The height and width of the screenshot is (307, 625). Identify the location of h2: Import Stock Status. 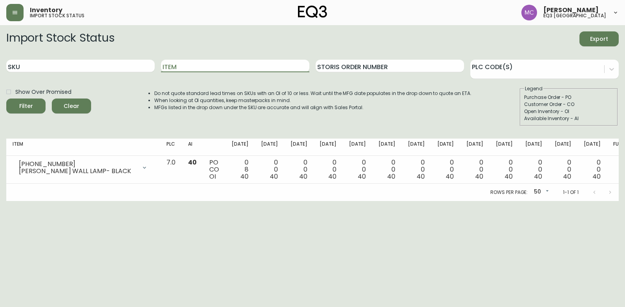
(60, 39).